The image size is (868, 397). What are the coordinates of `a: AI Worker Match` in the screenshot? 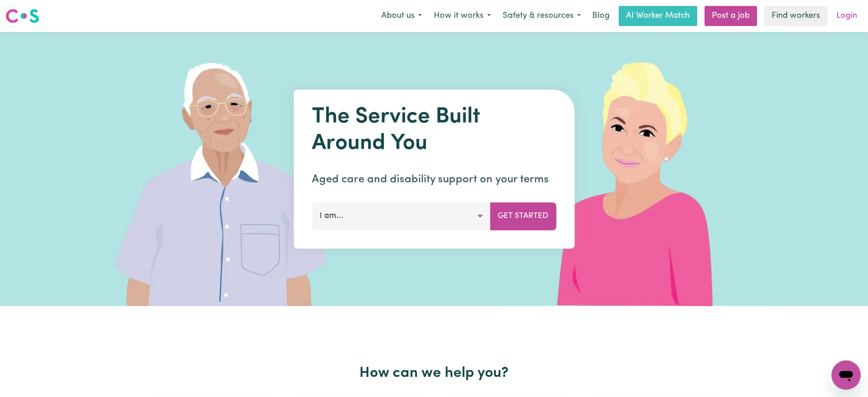 It's located at (658, 16).